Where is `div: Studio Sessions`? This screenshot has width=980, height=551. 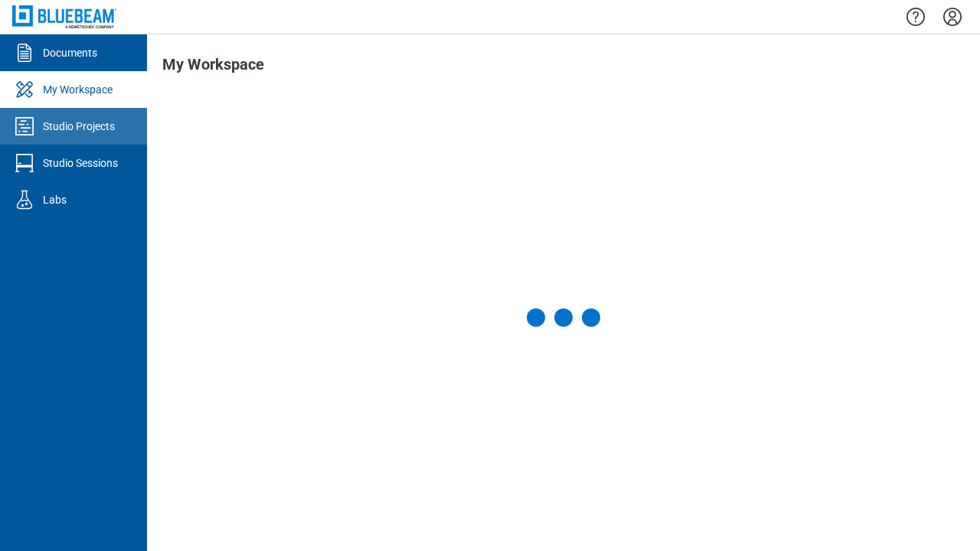
div: Studio Sessions is located at coordinates (81, 163).